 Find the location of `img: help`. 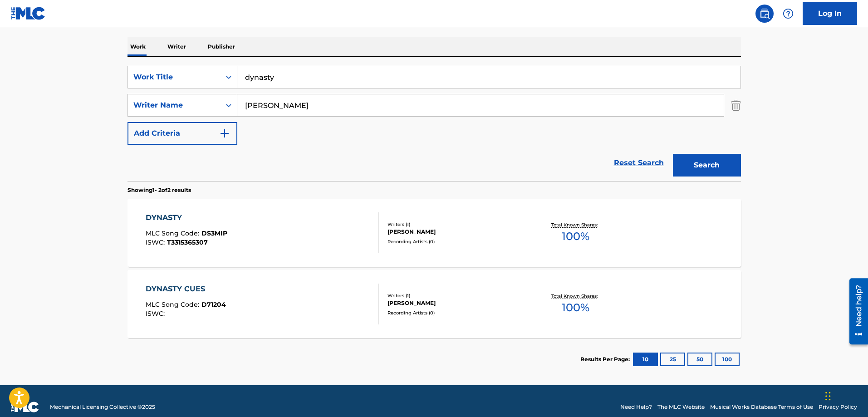

img: help is located at coordinates (788, 13).